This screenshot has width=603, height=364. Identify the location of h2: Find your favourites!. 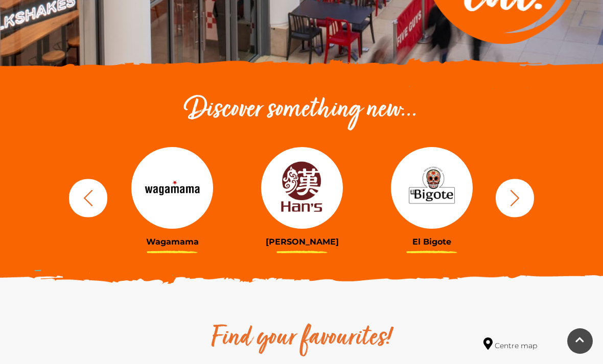
(302, 339).